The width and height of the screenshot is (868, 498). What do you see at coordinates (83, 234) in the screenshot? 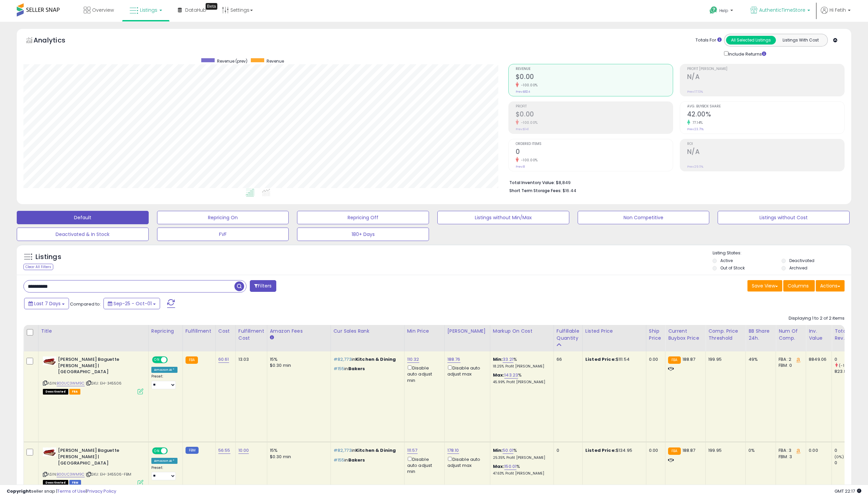
I see `button: Deactivated & In Stock` at bounding box center [83, 234].